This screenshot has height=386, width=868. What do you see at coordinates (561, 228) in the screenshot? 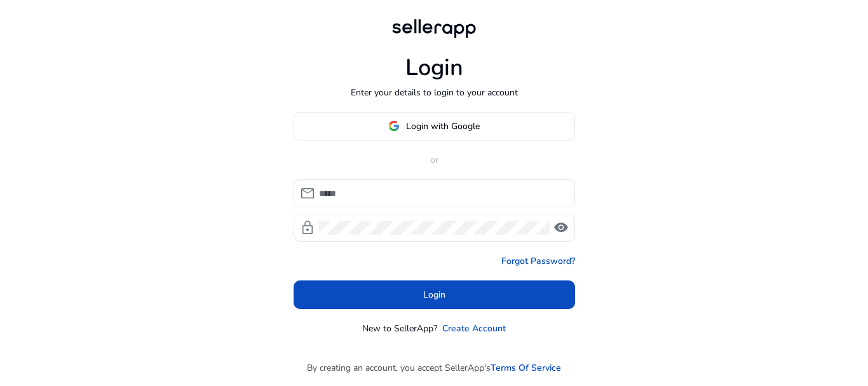
I see `span: visibility` at bounding box center [561, 228].